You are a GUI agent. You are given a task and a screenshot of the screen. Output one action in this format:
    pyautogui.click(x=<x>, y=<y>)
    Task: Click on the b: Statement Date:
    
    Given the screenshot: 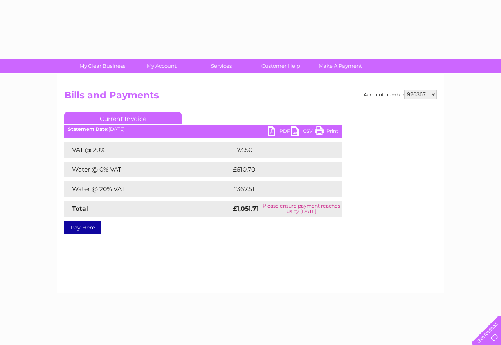 What is the action you would take?
    pyautogui.click(x=88, y=129)
    